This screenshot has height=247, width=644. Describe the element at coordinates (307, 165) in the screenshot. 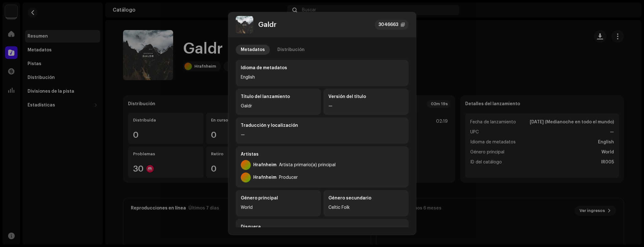

I see `div: Artista primario(a) principal` at that location.